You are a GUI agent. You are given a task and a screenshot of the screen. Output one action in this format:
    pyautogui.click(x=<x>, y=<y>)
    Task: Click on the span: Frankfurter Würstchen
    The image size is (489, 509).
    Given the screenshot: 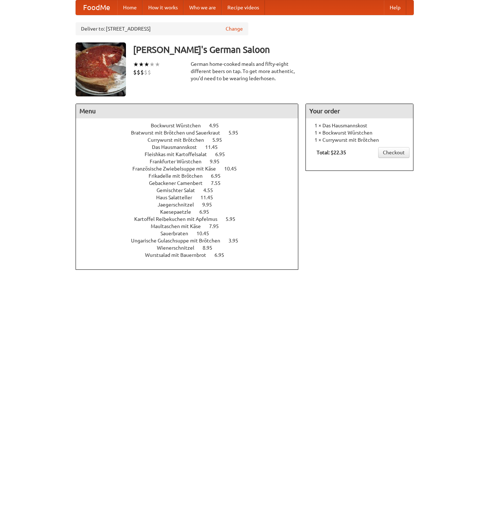 What is the action you would take?
    pyautogui.click(x=179, y=161)
    